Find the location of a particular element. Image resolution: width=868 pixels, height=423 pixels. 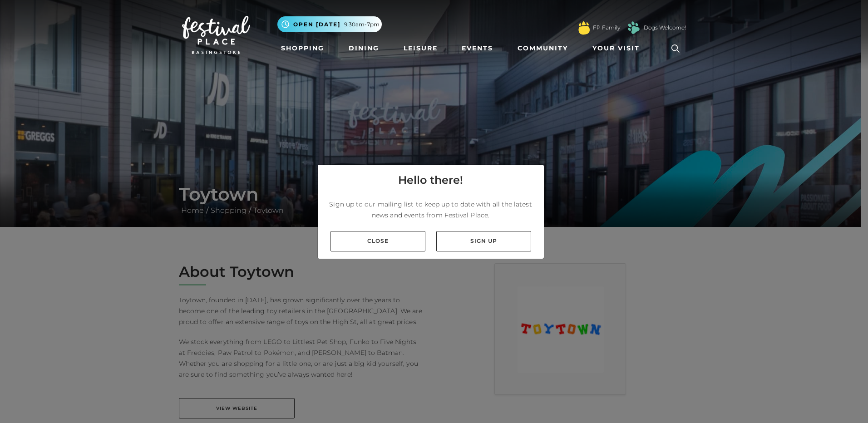

a: Shopping is located at coordinates (302, 48).